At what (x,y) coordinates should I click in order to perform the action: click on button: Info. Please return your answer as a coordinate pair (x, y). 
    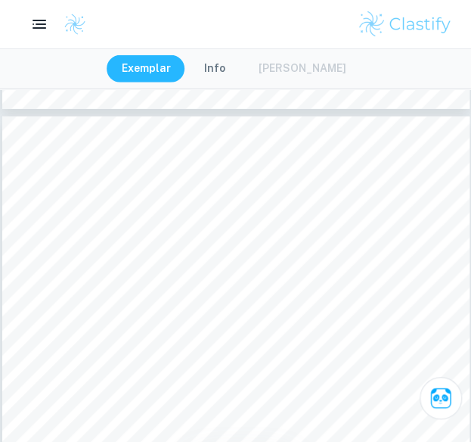
    Looking at the image, I should click on (215, 69).